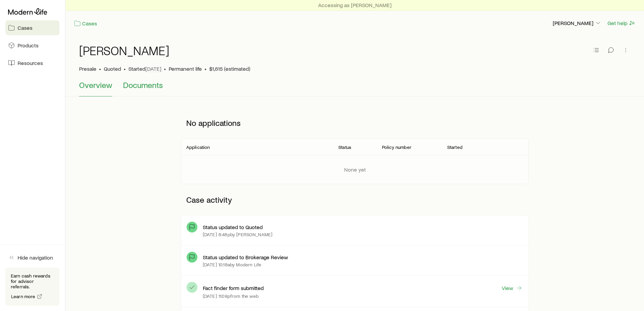 Image resolution: width=644 pixels, height=311 pixels. Describe the element at coordinates (28, 45) in the screenshot. I see `span: Products` at that location.